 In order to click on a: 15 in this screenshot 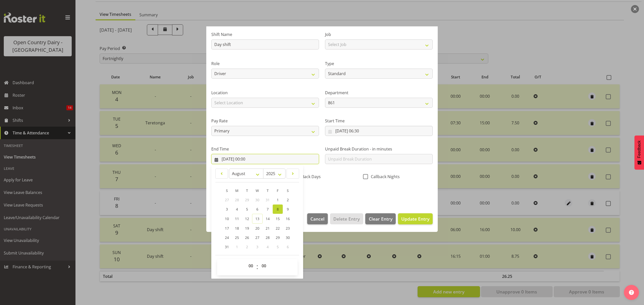, I will do `click(278, 219)`.